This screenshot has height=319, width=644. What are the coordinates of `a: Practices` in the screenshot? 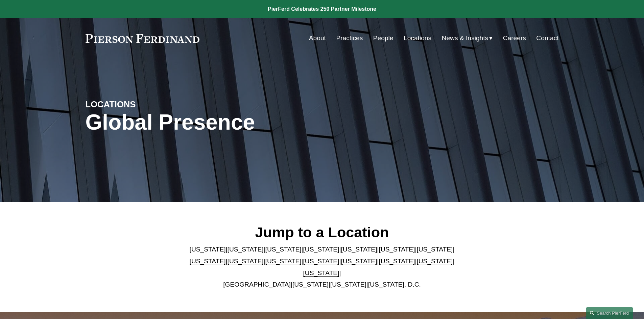 It's located at (349, 38).